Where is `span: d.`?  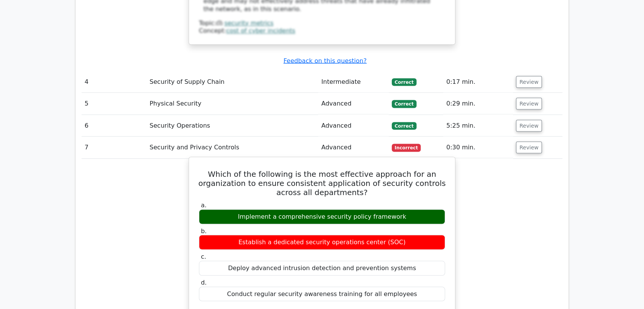 span: d. is located at coordinates (203, 282).